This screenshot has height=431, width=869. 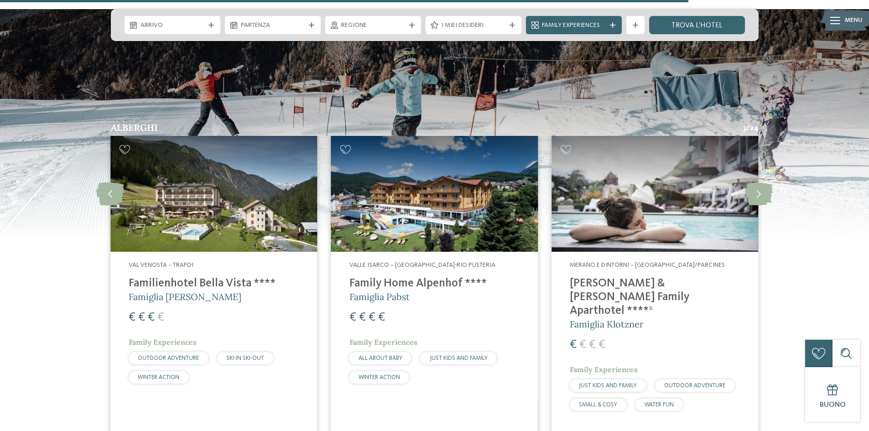 What do you see at coordinates (832, 405) in the screenshot?
I see `span: Buono` at bounding box center [832, 405].